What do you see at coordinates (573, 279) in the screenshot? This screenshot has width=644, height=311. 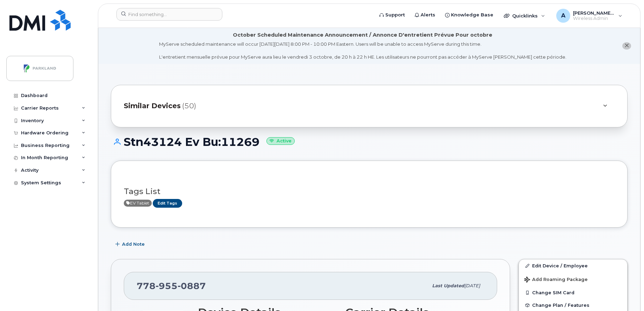 I see `button: Add Roaming Package` at bounding box center [573, 279].